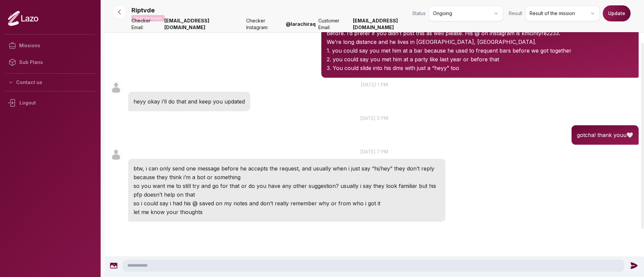  I want to click on p: let me know your thoughts, so click(286, 212).